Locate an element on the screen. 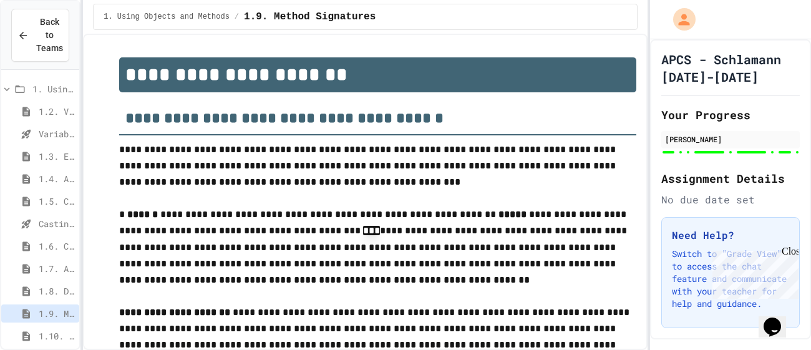  span: Back to Teams is located at coordinates (49, 35).